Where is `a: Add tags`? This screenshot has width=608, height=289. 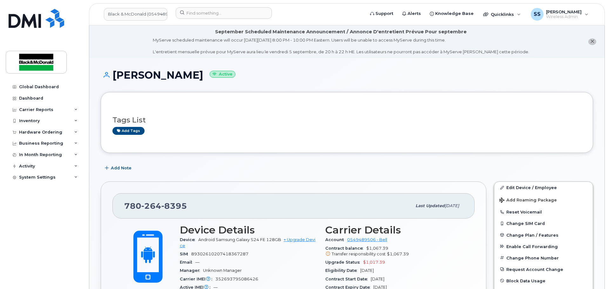 a: Add tags is located at coordinates (128, 131).